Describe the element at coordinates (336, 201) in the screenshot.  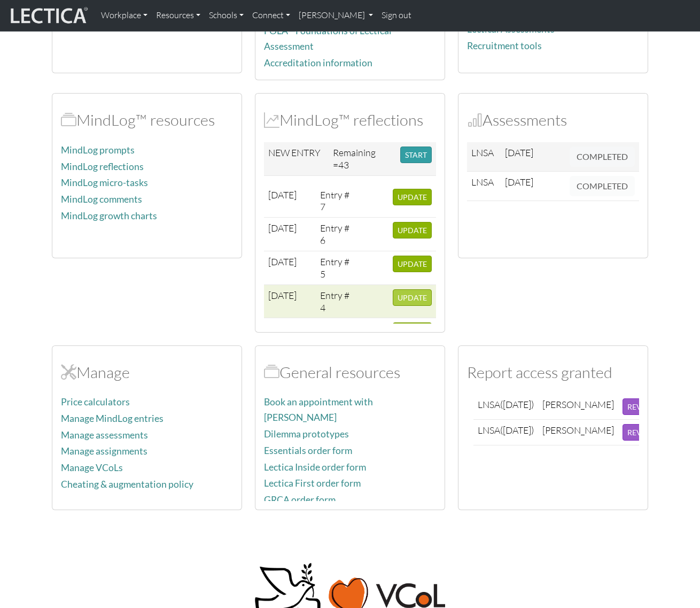
I see `td: Entry # 7` at that location.